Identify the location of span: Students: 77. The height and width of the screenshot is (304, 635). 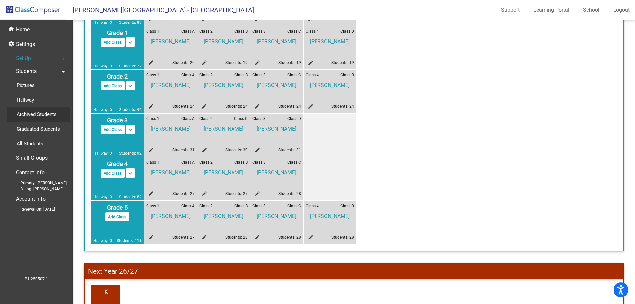
(130, 66).